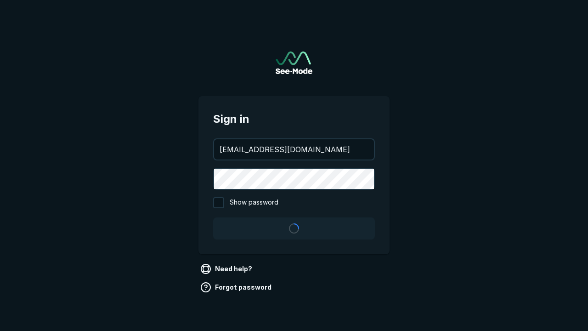 Image resolution: width=588 pixels, height=331 pixels. Describe the element at coordinates (236, 287) in the screenshot. I see `a: Forgot password` at that location.